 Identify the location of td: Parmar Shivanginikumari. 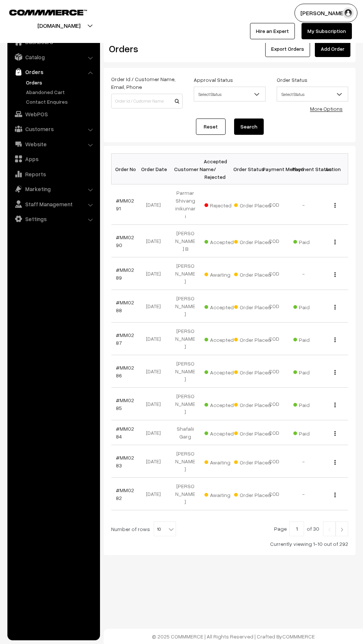
(185, 204).